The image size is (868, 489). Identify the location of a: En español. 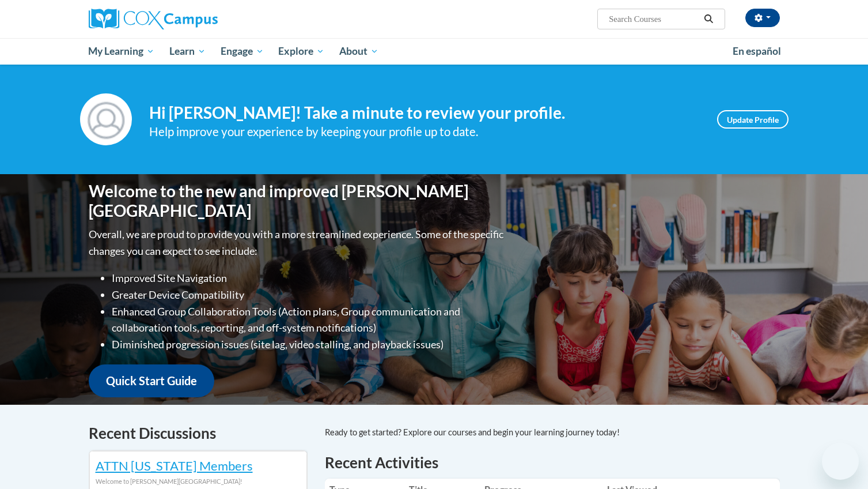
(757, 51).